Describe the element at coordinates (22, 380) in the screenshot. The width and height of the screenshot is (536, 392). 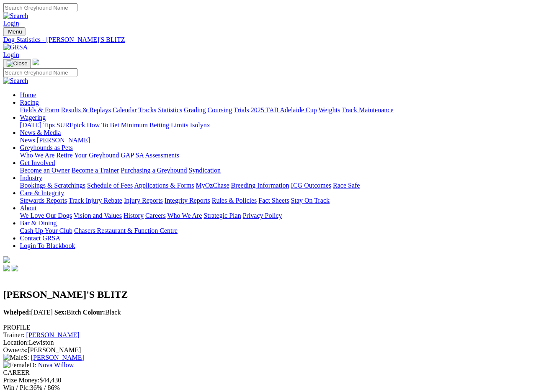
I see `span: Prize Money:` at that location.